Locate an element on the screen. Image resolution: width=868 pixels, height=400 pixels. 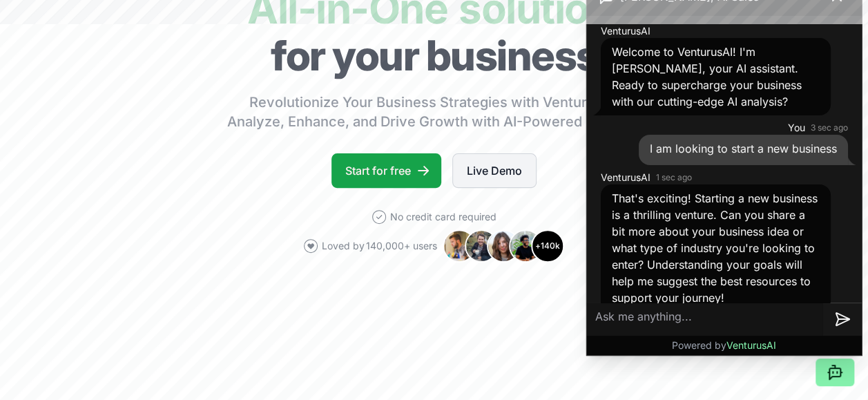
a: Live Demo is located at coordinates (495, 171).